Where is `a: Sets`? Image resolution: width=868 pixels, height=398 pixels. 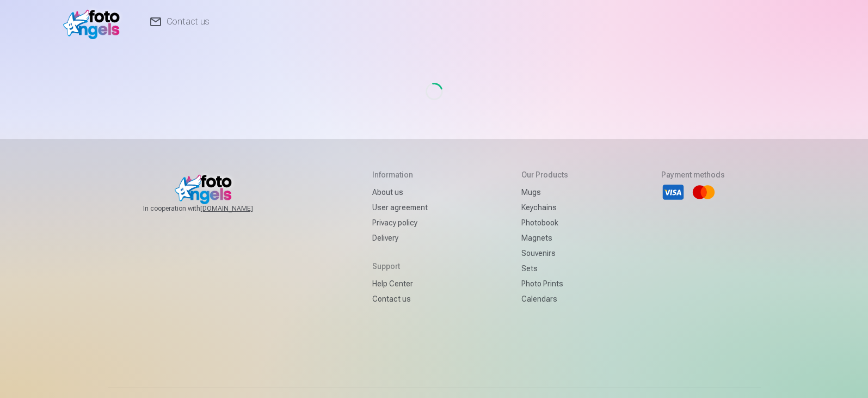 a: Sets is located at coordinates (544, 268).